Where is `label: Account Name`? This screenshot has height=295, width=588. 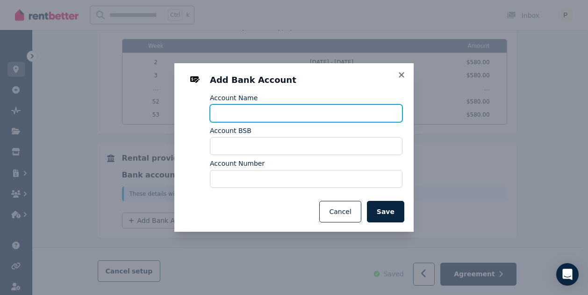
label: Account Name is located at coordinates (234, 98).